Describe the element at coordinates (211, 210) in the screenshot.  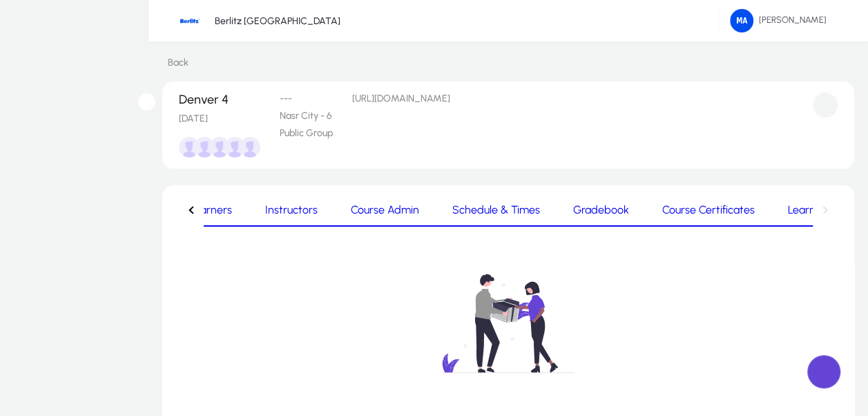
I see `span: Learners` at that location.